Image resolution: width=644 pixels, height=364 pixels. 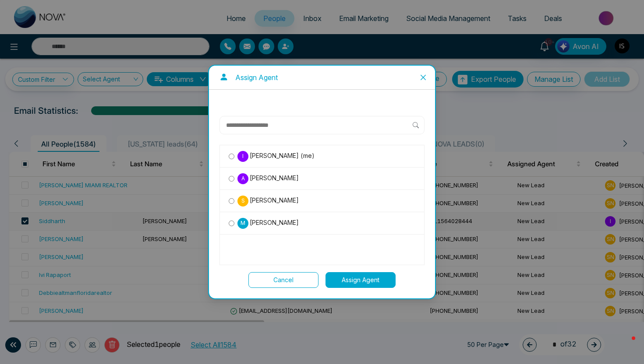 I want to click on p: Assign Agent, so click(x=257, y=77).